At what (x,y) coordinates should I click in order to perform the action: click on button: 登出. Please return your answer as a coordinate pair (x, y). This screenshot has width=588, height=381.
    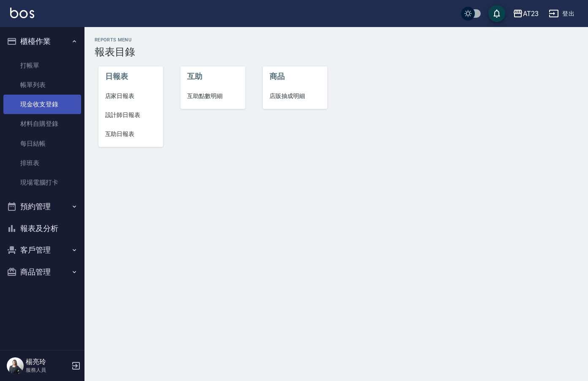
    Looking at the image, I should click on (561, 13).